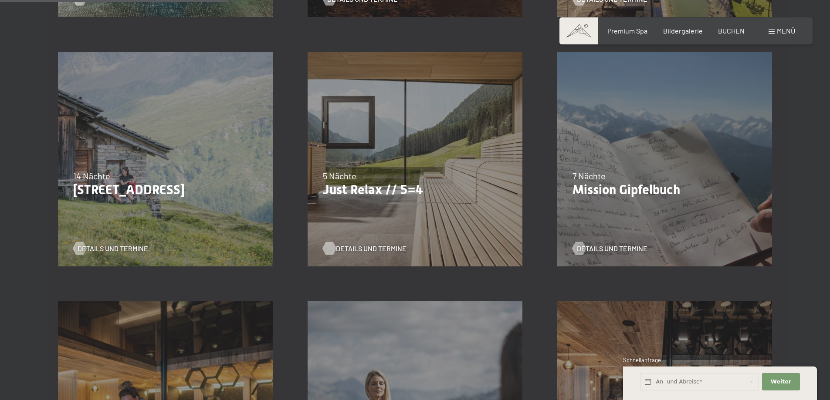 Image resolution: width=830 pixels, height=400 pixels. I want to click on span: BUCHEN, so click(731, 30).